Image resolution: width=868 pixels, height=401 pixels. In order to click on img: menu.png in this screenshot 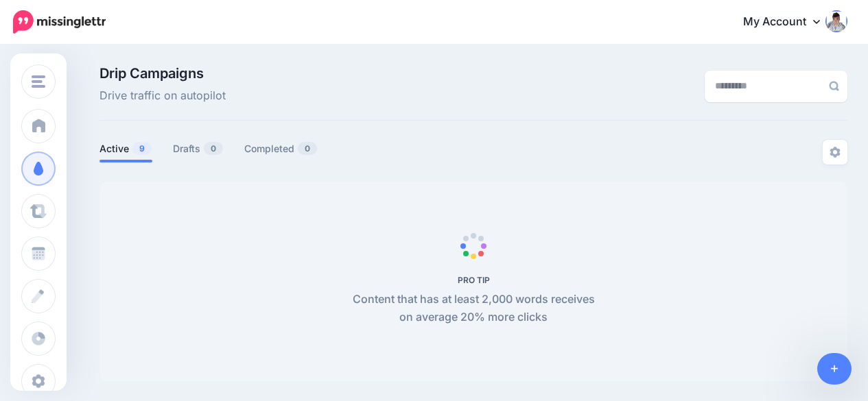, I will do `click(38, 82)`.